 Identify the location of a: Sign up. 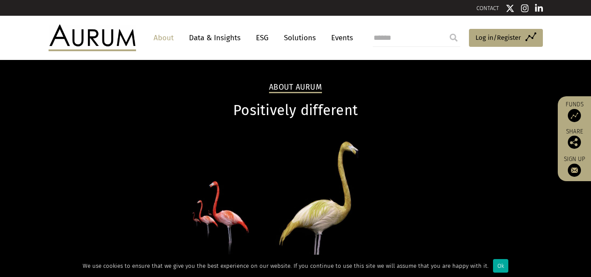
(575, 166).